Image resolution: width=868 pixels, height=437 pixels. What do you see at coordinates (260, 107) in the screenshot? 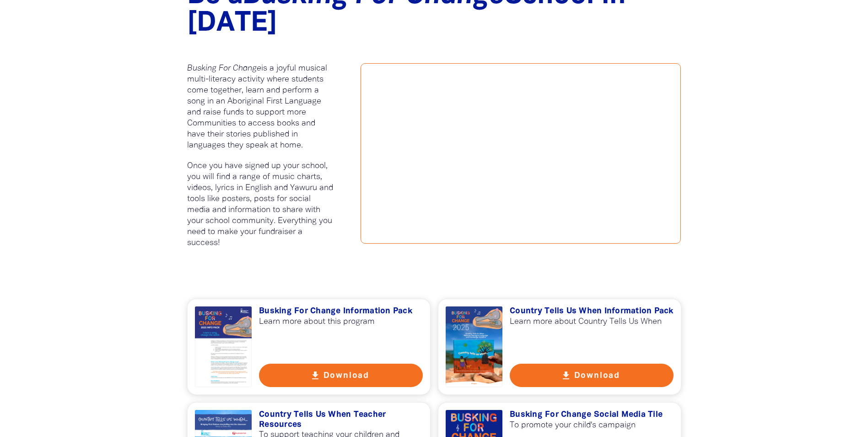
I see `p: is a joyful musical multi-literacy activity where students come together, learn and perform a son...` at bounding box center [260, 107].